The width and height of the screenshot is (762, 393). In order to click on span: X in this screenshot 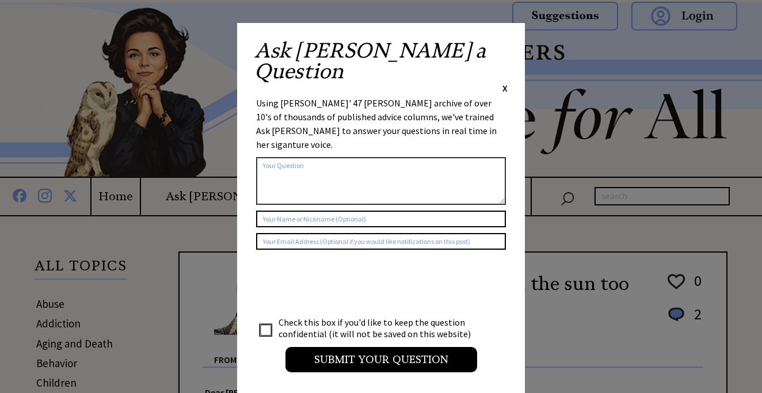, I will do `click(505, 88)`.